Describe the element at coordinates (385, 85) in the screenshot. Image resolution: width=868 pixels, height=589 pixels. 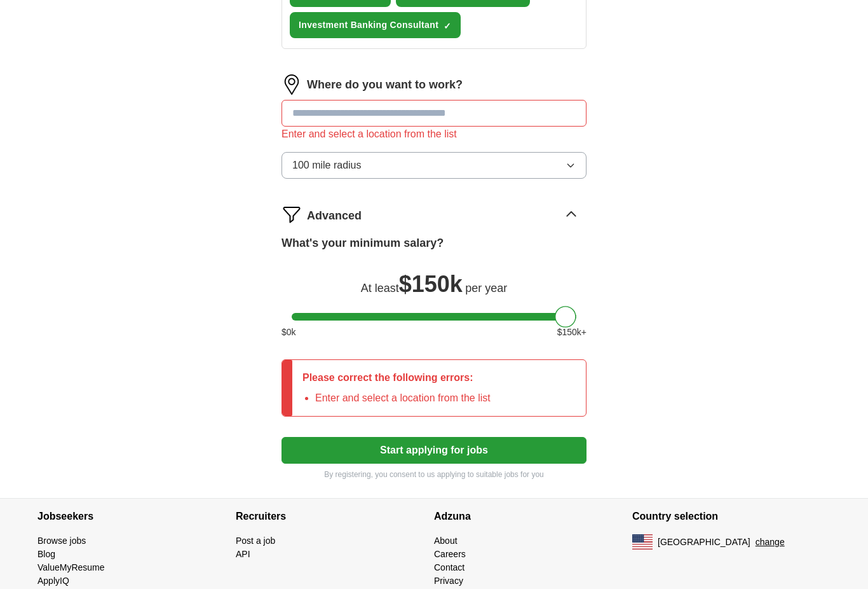
I see `label: Where do you want to work?` at that location.